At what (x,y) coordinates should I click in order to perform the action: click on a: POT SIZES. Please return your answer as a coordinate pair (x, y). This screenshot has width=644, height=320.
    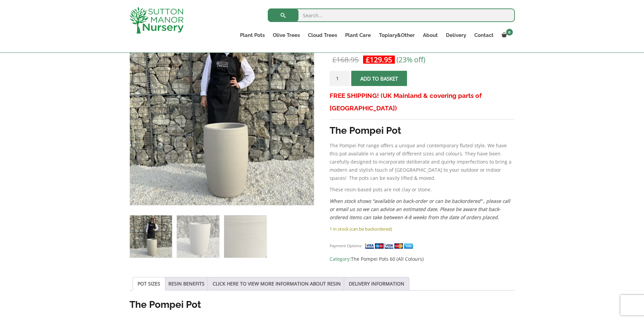
    Looking at the image, I should click on (149, 284).